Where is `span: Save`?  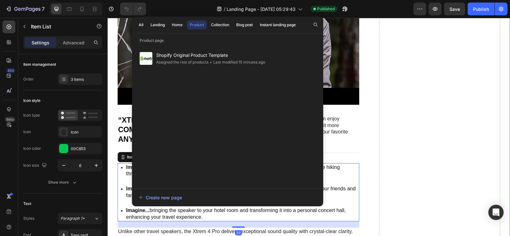 span: Save is located at coordinates (455, 9).